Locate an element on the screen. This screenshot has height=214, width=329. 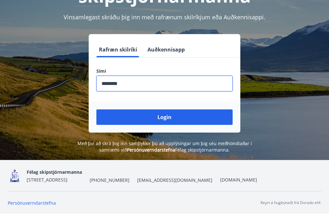
span: Vinsamlegast skráðu þig inn með rafrænum skilríkjum eða Auðkennisappi. is located at coordinates (164, 17).